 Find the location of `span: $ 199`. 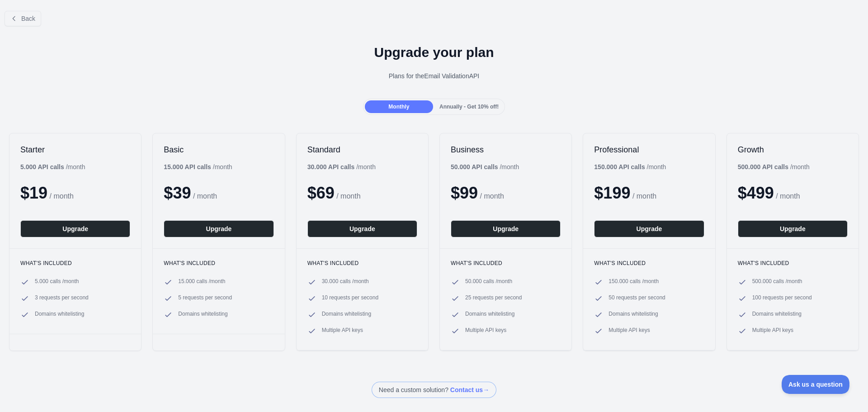

span: $ 199 is located at coordinates (613, 193).